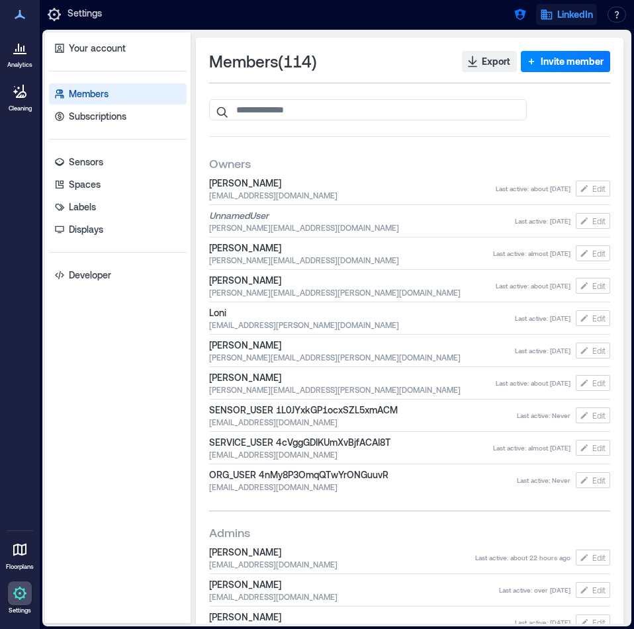 This screenshot has width=634, height=629. I want to click on span: LinkedIn, so click(575, 15).